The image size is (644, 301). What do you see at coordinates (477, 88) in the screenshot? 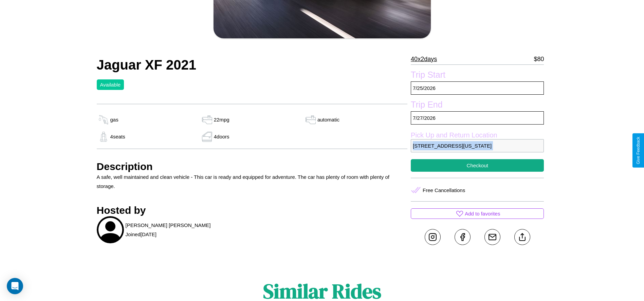
I see `p: 7 / 25 / 2026` at bounding box center [477, 88].